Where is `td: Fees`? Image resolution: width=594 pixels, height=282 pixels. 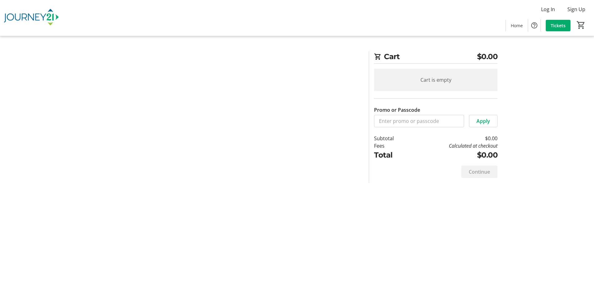
td: Fees is located at coordinates (392, 146).